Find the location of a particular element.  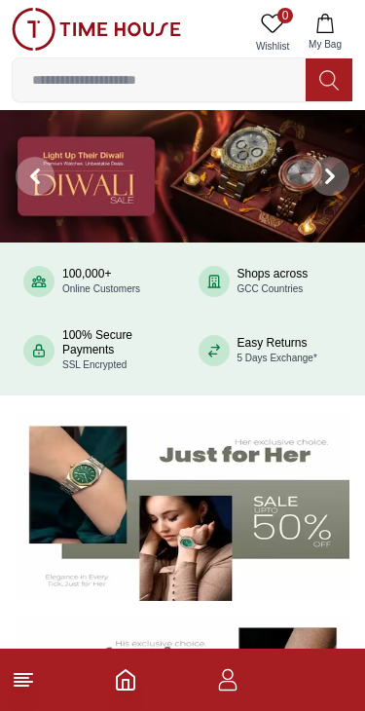

div: 100,000+ is located at coordinates (101, 282).